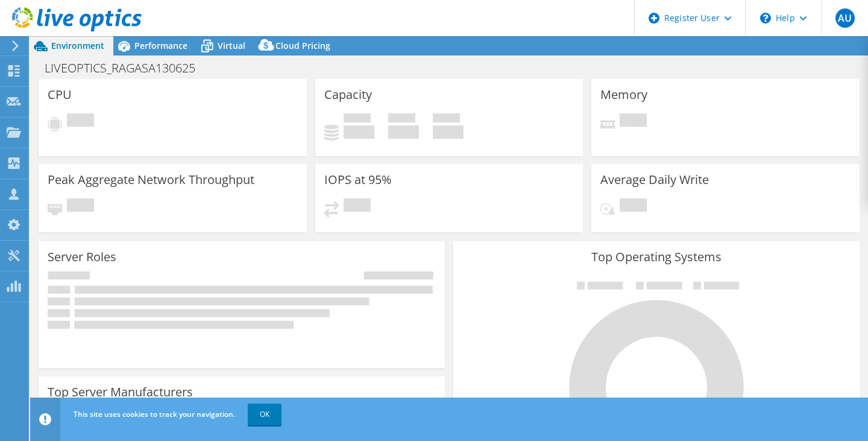 The width and height of the screenshot is (868, 441). What do you see at coordinates (82, 257) in the screenshot?
I see `h3: Server Roles` at bounding box center [82, 257].